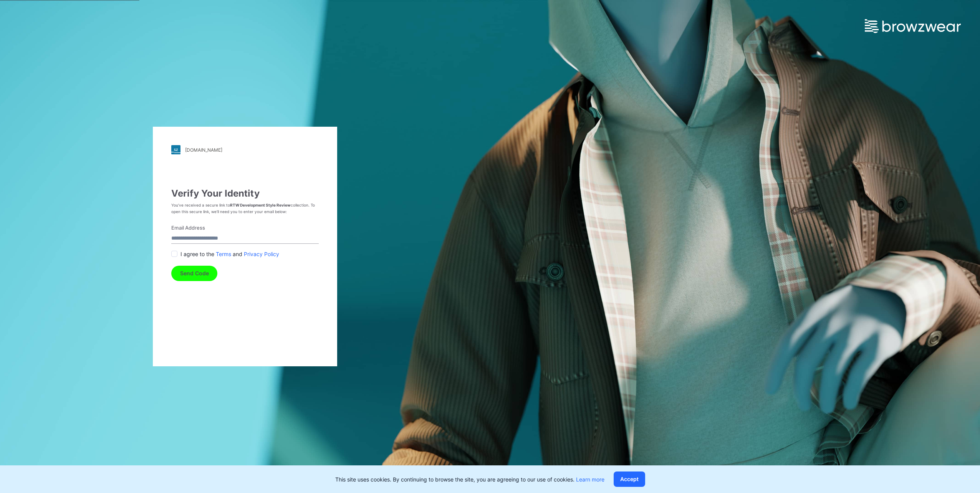 This screenshot has width=980, height=493. I want to click on a: Terms, so click(223, 254).